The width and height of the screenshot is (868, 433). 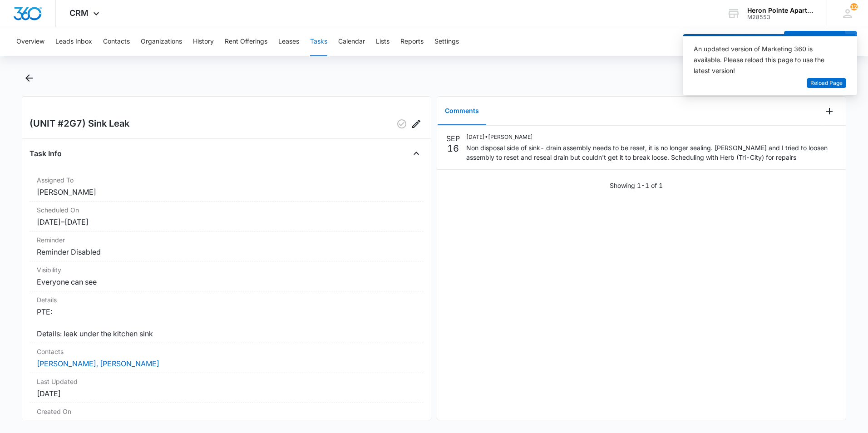 What do you see at coordinates (764, 60) in the screenshot?
I see `div: An updated version of Marketing 360 is available. Please reload this page to use the latest version!` at bounding box center [764, 60].